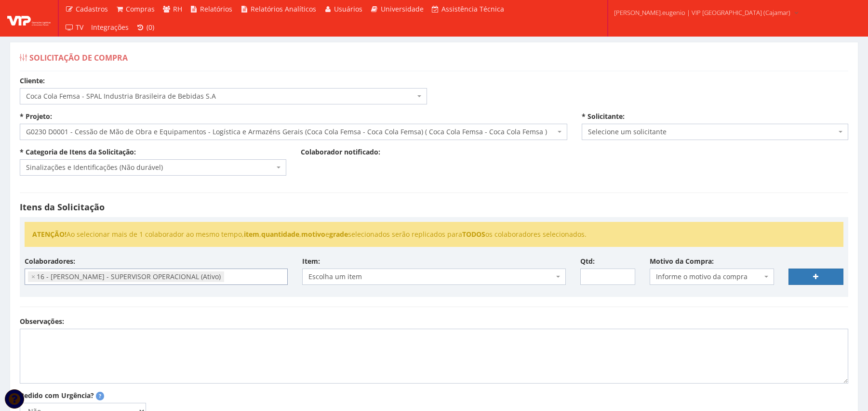 This screenshot has height=411, width=868. Describe the element at coordinates (140, 8) in the screenshot. I see `span: Compras` at that location.